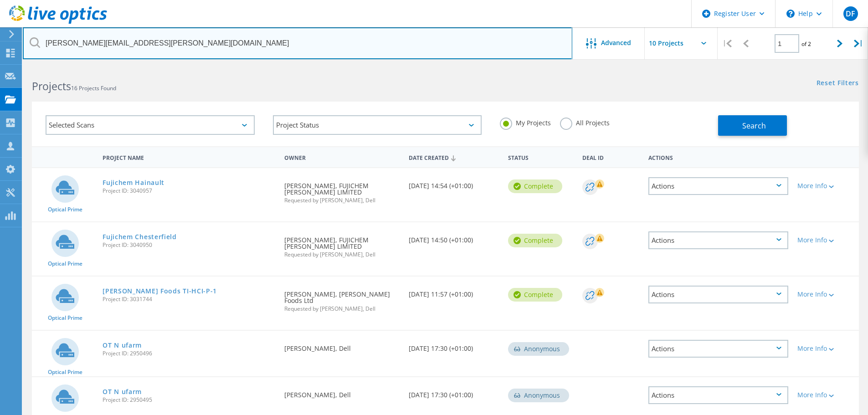 Image resolution: width=868 pixels, height=415 pixels. Describe the element at coordinates (51, 86) in the screenshot. I see `b: Projects` at that location.